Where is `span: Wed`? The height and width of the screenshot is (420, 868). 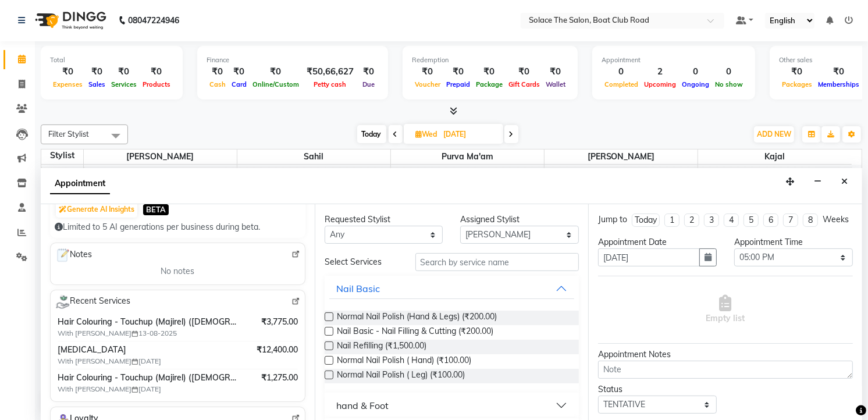 span: Wed is located at coordinates (427, 134).